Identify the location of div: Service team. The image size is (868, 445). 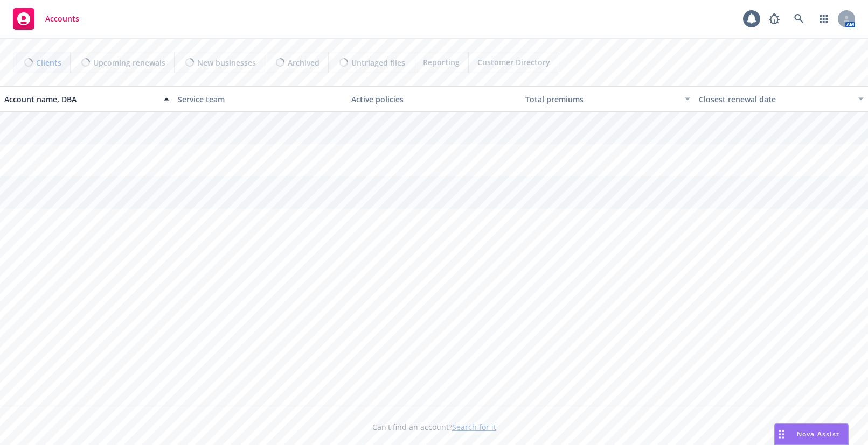
(260, 99).